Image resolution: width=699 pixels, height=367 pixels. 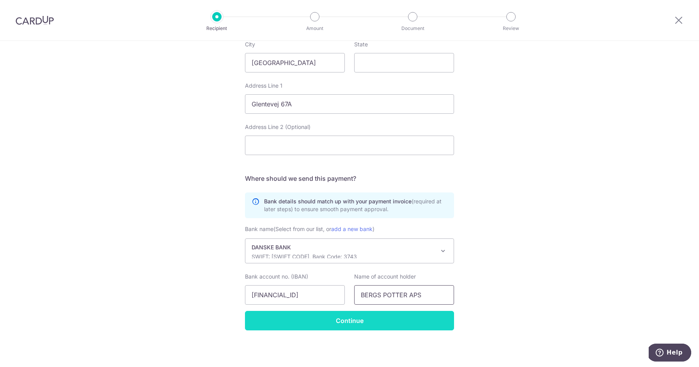 I want to click on h5: Where should we send this payment?, so click(x=349, y=179).